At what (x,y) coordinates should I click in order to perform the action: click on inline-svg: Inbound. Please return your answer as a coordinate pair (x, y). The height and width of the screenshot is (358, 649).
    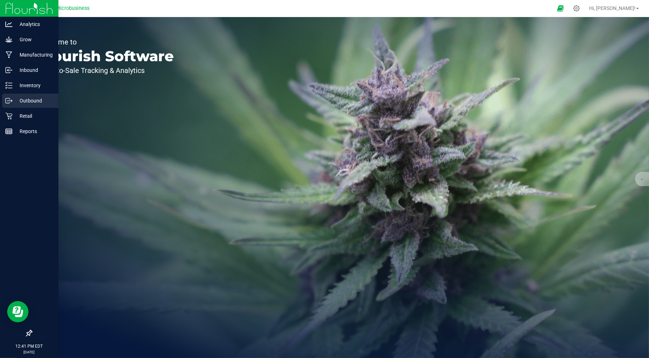
    Looking at the image, I should click on (9, 70).